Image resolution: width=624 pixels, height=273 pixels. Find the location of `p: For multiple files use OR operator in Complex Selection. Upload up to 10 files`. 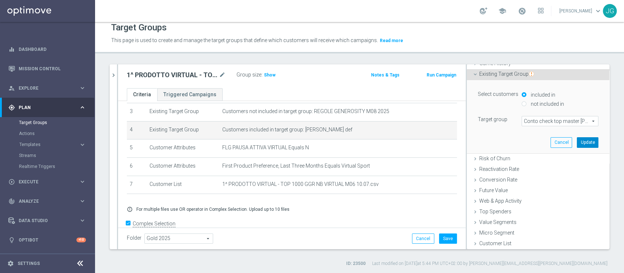

p: For multiple files use OR operator in Complex Selection. Upload up to 10 files is located at coordinates (213, 209).